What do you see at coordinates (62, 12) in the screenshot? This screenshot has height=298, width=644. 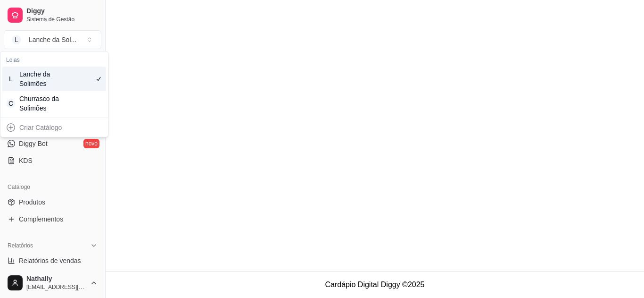 I see `span: Diggy` at bounding box center [62, 12].